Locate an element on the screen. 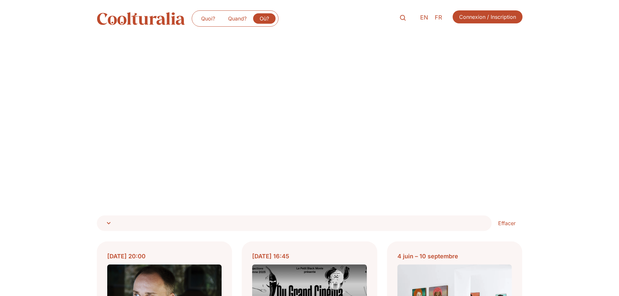 This screenshot has height=296, width=619. a: FR is located at coordinates (438, 18).